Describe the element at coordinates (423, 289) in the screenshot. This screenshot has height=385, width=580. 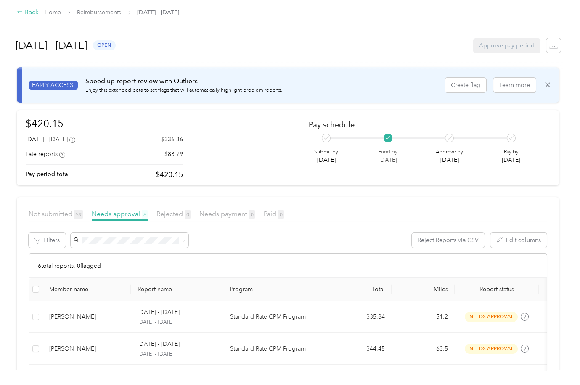
I see `div: Miles` at that location.